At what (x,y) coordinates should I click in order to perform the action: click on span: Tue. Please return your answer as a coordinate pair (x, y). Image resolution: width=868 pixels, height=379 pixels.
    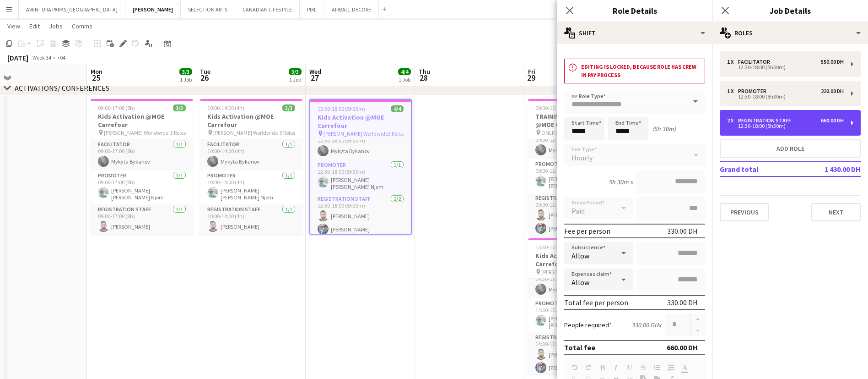
    Looking at the image, I should click on (205, 71).